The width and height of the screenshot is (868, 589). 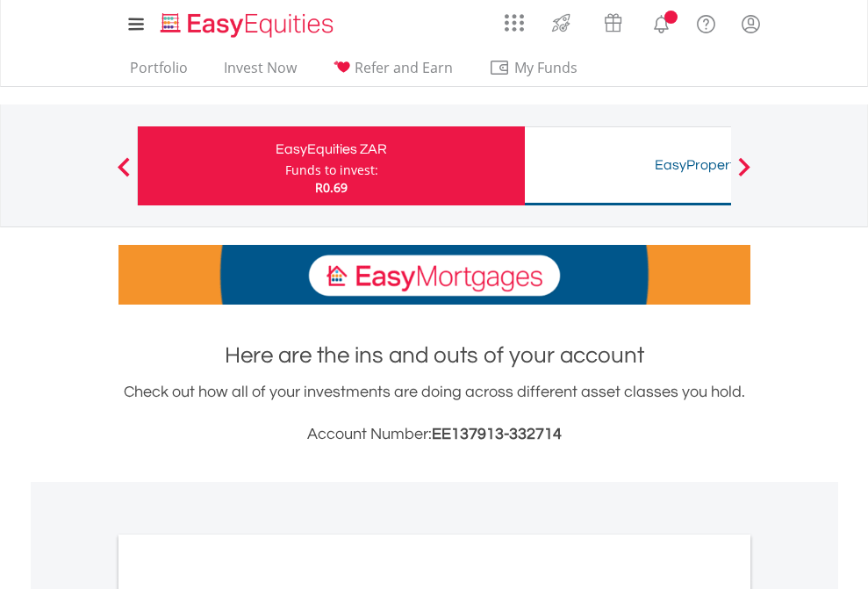 I want to click on img: vouchers-v2.svg, so click(x=613, y=23).